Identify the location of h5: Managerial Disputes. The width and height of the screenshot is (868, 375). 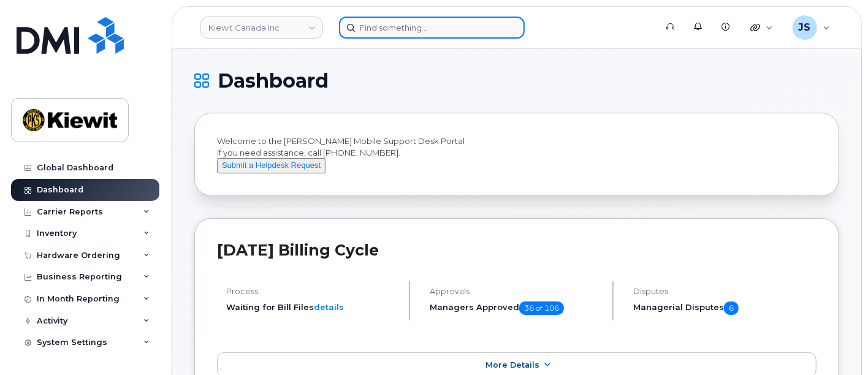
(724, 308).